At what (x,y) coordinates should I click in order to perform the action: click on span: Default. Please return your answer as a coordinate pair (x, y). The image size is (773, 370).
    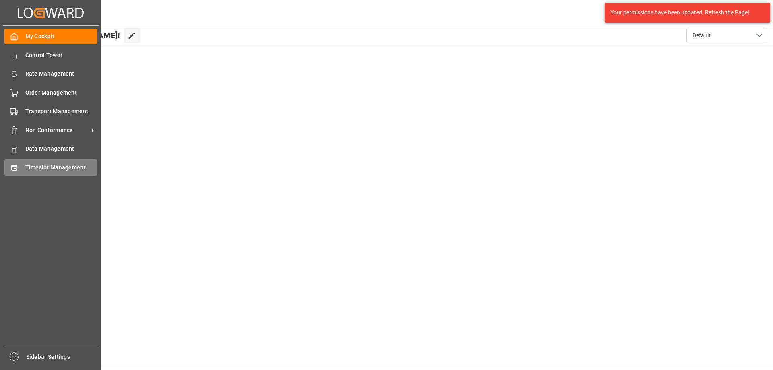
    Looking at the image, I should click on (701, 35).